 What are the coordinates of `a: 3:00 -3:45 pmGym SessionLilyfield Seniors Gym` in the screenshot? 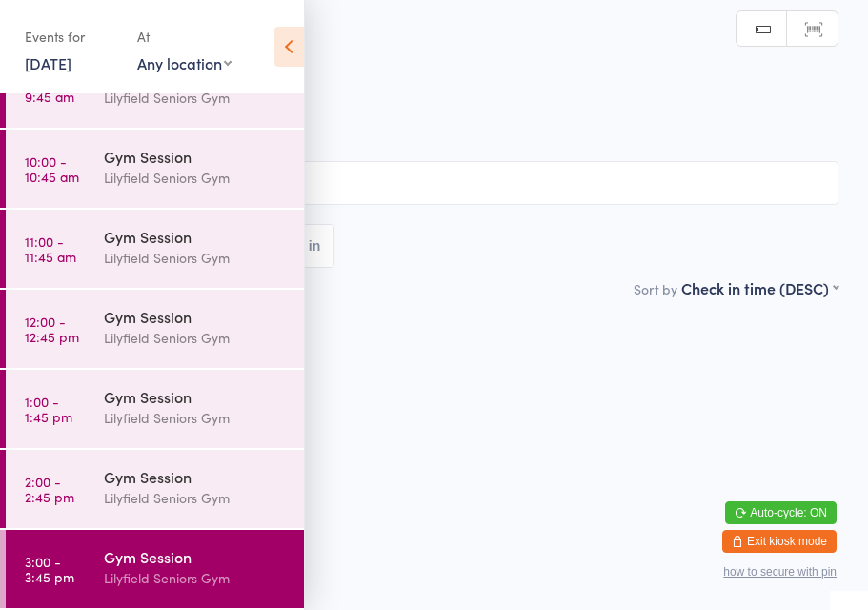 It's located at (154, 569).